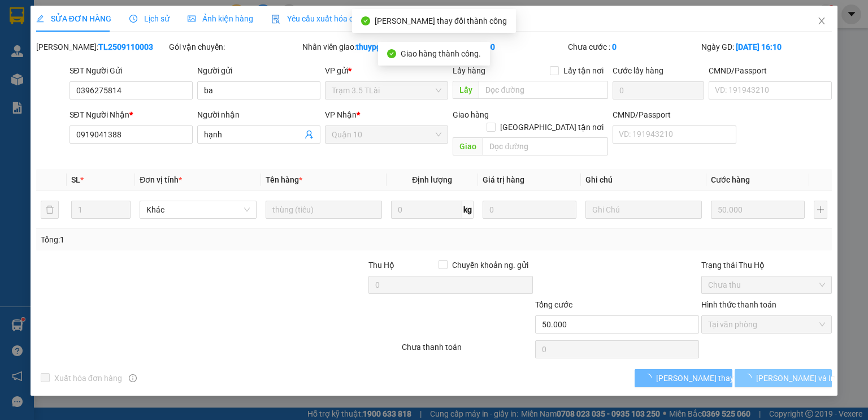 The height and width of the screenshot is (420, 868). I want to click on span: info-circle, so click(133, 378).